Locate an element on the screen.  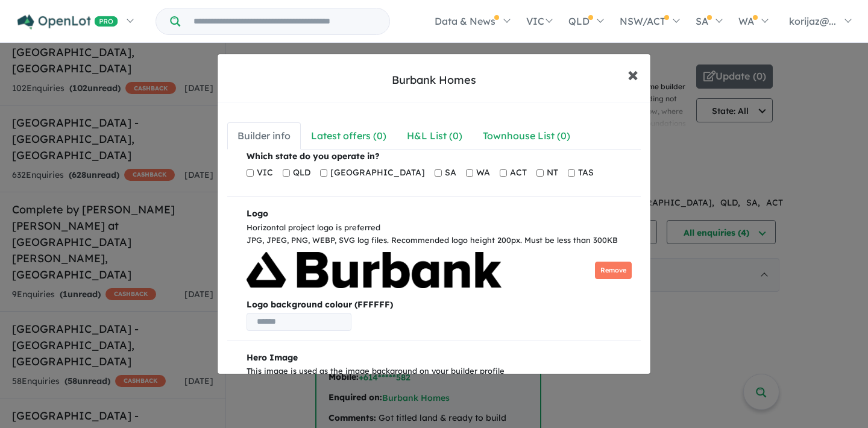
b: Logo is located at coordinates (257, 213).